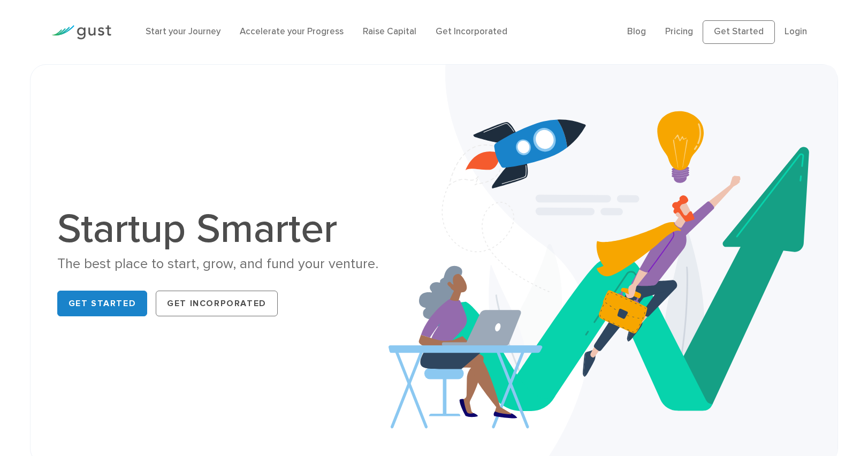 Image resolution: width=868 pixels, height=456 pixels. Describe the element at coordinates (292, 32) in the screenshot. I see `a: Accelerate your Progress` at that location.